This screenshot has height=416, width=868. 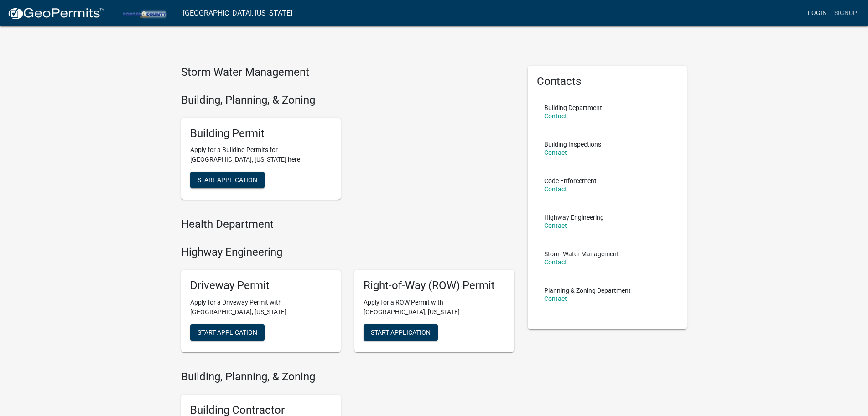 What do you see at coordinates (587, 291) in the screenshot?
I see `p: Planning & Zoning Department` at bounding box center [587, 291].